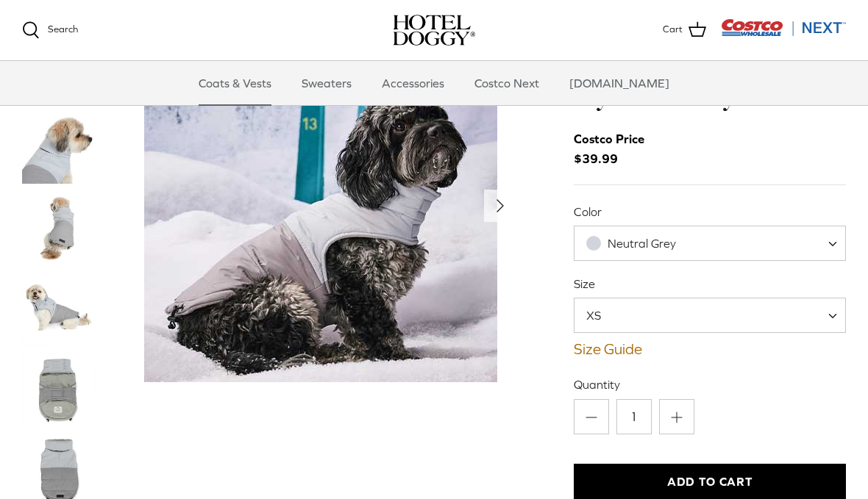 Image resolution: width=868 pixels, height=499 pixels. What do you see at coordinates (500, 206) in the screenshot?
I see `button: Next` at bounding box center [500, 206].